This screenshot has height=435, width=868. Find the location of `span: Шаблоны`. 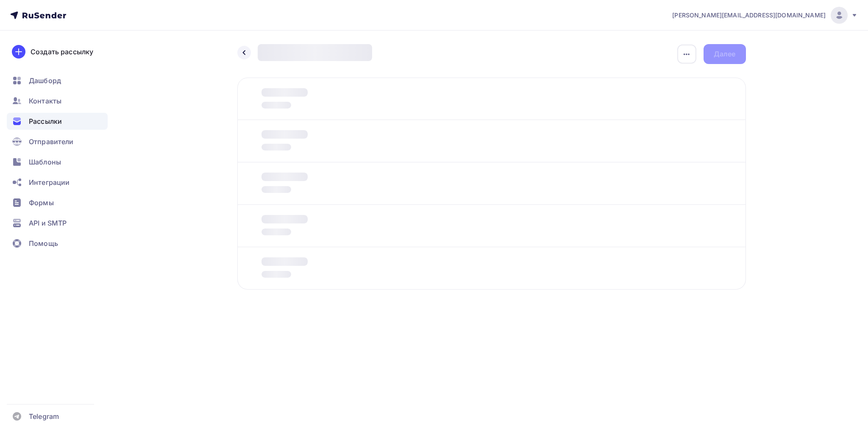

span: Шаблоны is located at coordinates (45, 162).